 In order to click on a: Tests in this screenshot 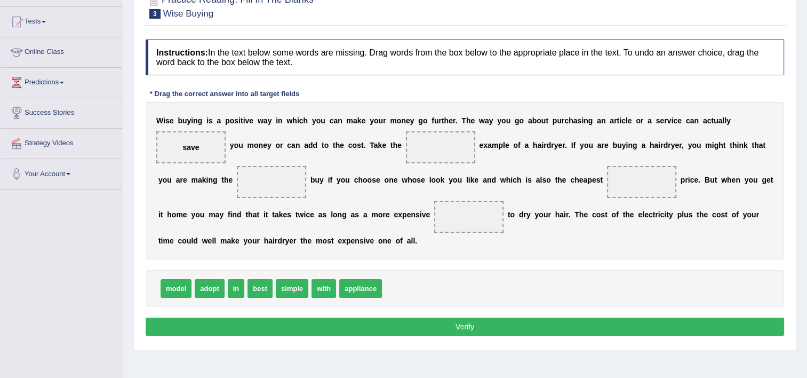, I will do `click(61, 20)`.